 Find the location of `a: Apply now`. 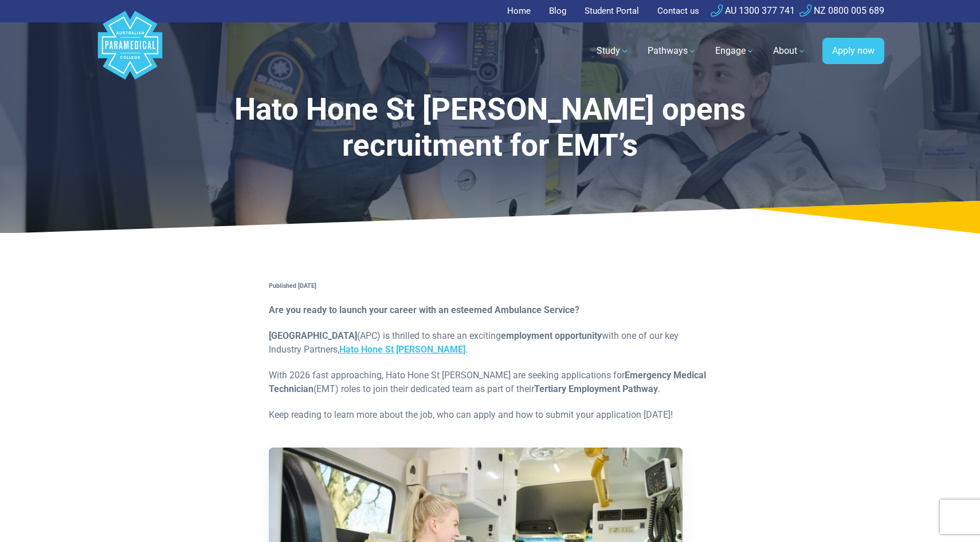

a: Apply now is located at coordinates (854, 51).